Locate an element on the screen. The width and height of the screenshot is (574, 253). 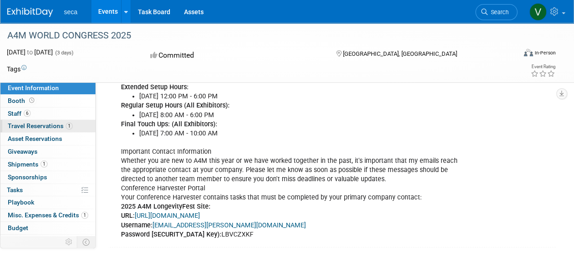
td: Personalize Event Tab Strip is located at coordinates (69, 242).